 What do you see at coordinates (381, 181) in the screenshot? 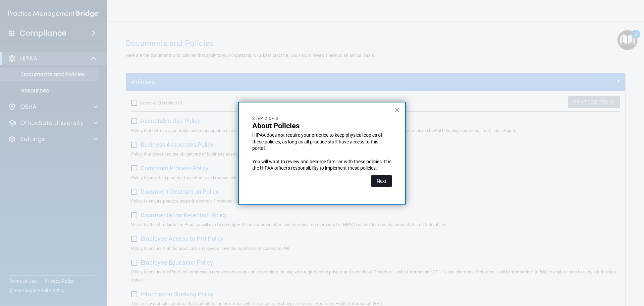
I see `button: Next` at bounding box center [381, 181].